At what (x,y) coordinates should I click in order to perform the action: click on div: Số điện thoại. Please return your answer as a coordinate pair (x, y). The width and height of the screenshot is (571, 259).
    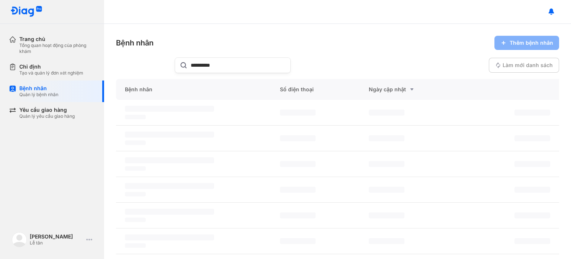
    Looking at the image, I should click on (315, 89).